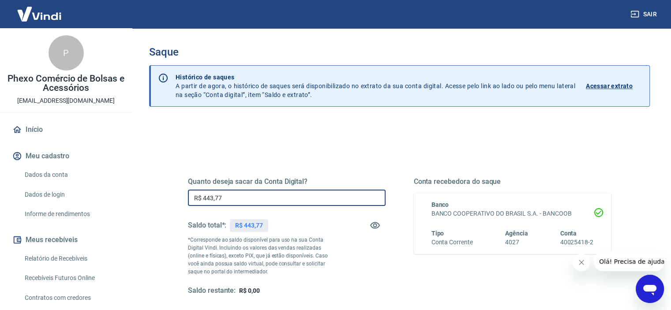 This screenshot has width=671, height=310. I want to click on img: Vindi, so click(39, 14).